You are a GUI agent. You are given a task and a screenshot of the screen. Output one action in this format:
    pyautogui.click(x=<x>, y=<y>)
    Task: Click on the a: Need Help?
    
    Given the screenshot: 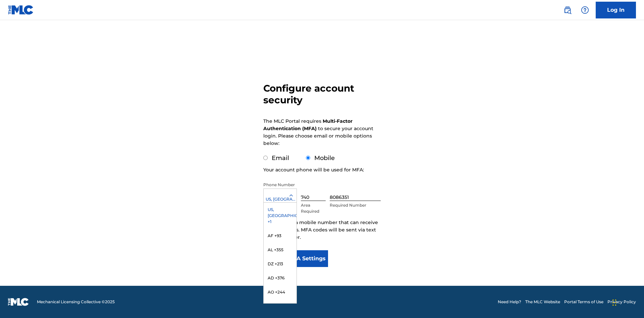 What is the action you would take?
    pyautogui.click(x=509, y=302)
    